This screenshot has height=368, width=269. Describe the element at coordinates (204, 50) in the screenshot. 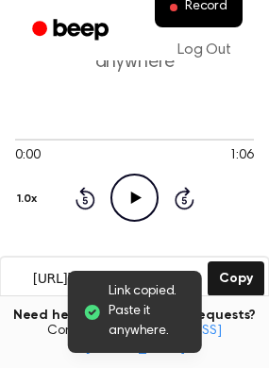

I see `a: Log Out` at that location.